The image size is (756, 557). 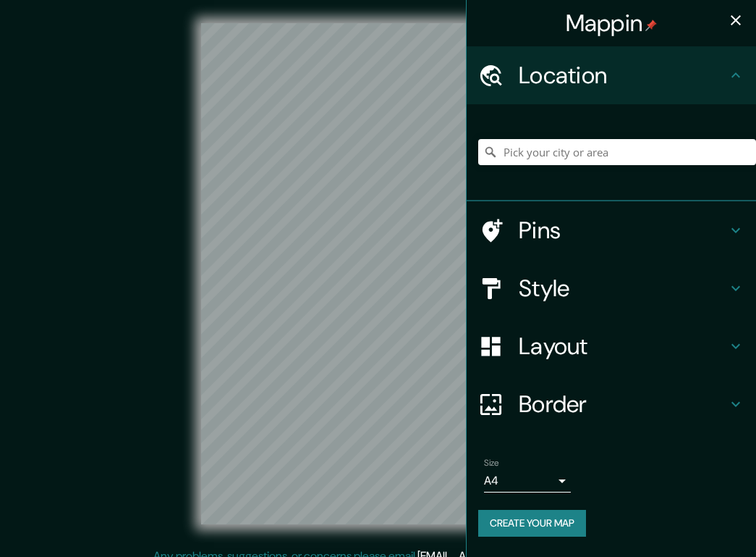 I want to click on h4: Pins, so click(x=623, y=231).